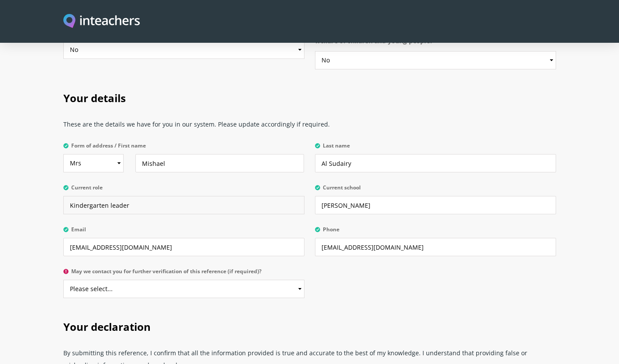  What do you see at coordinates (436, 190) in the screenshot?
I see `label: Current school` at bounding box center [436, 190].